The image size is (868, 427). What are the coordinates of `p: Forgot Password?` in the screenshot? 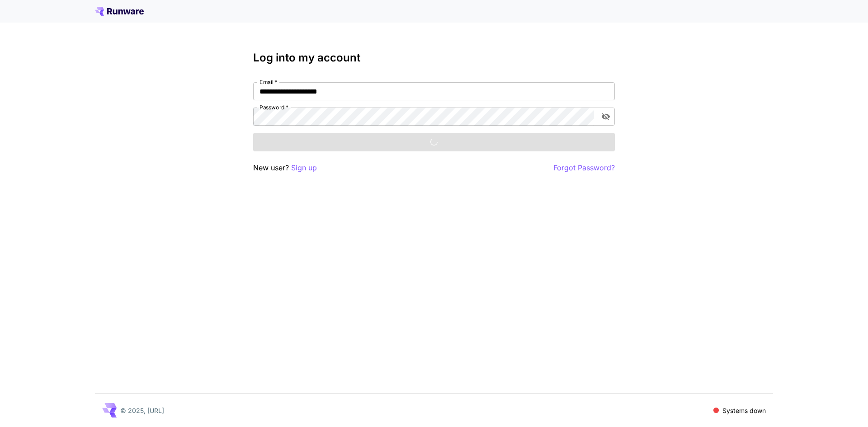 It's located at (584, 168).